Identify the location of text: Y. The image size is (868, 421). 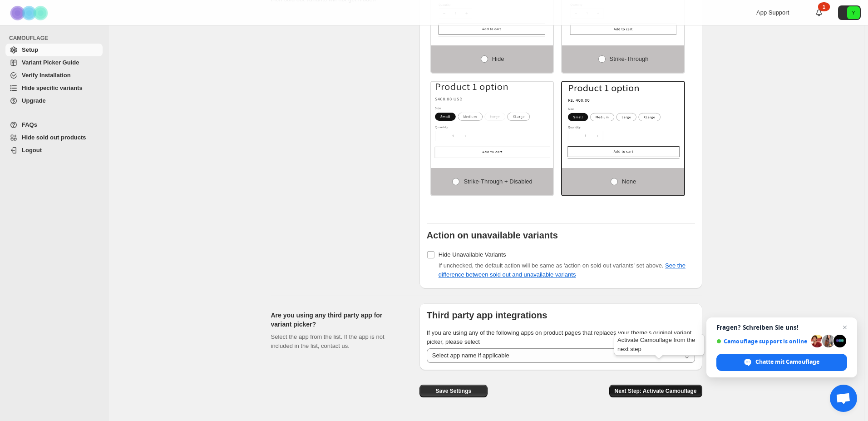
(853, 13).